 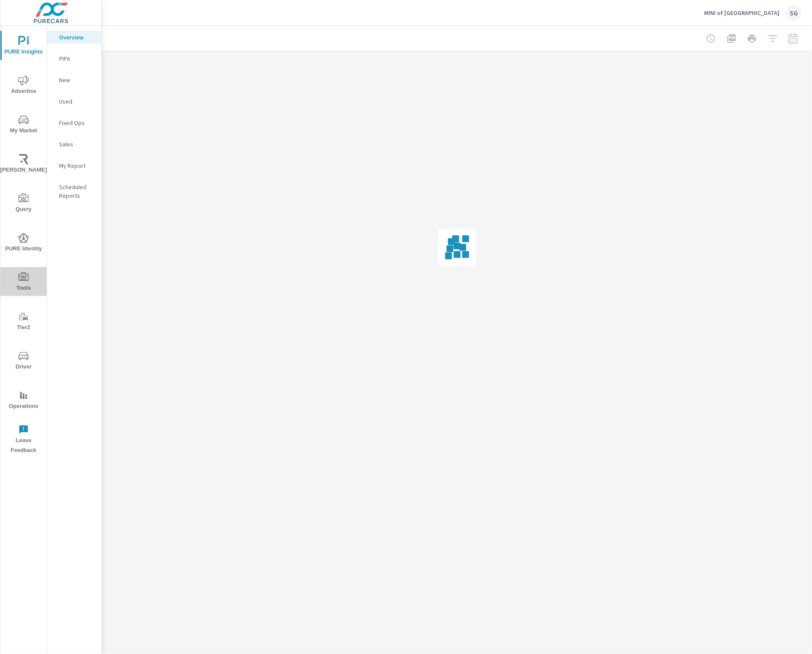 I want to click on span: Leave Feedback, so click(x=24, y=440).